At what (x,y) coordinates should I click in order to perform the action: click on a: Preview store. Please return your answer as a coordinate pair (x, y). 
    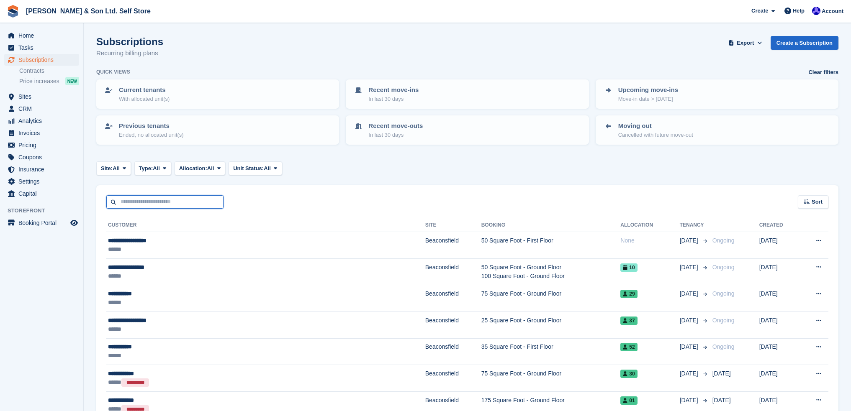
    Looking at the image, I should click on (74, 223).